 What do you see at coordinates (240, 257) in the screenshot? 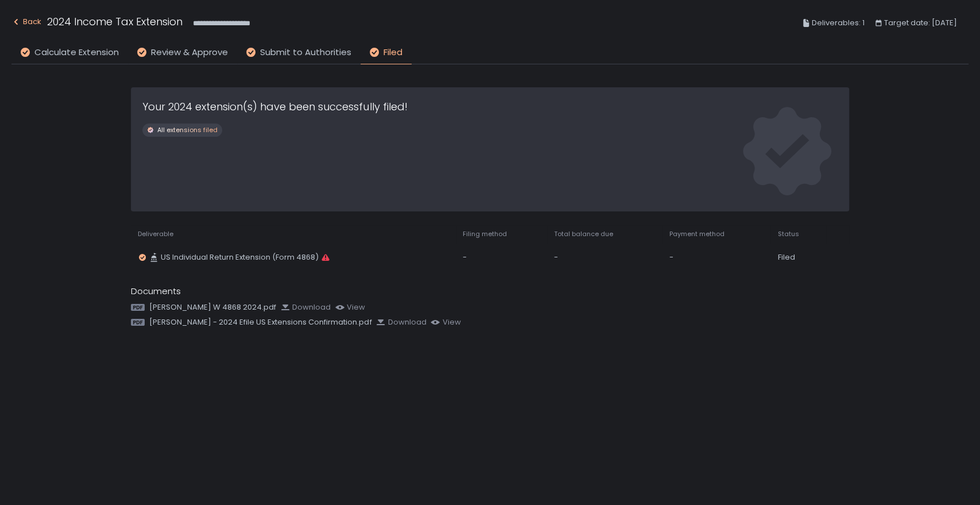
I see `span: US Individual Return Extension (Form 4868)` at bounding box center [240, 257].